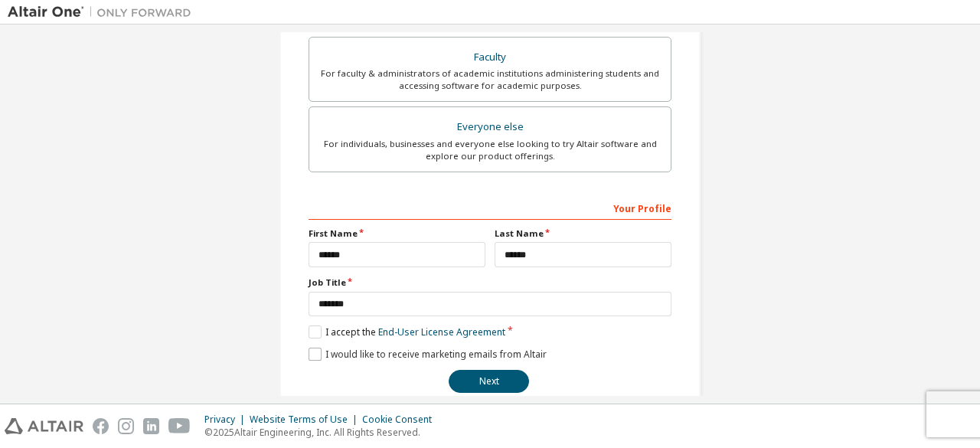  I want to click on label: First Name, so click(397, 234).